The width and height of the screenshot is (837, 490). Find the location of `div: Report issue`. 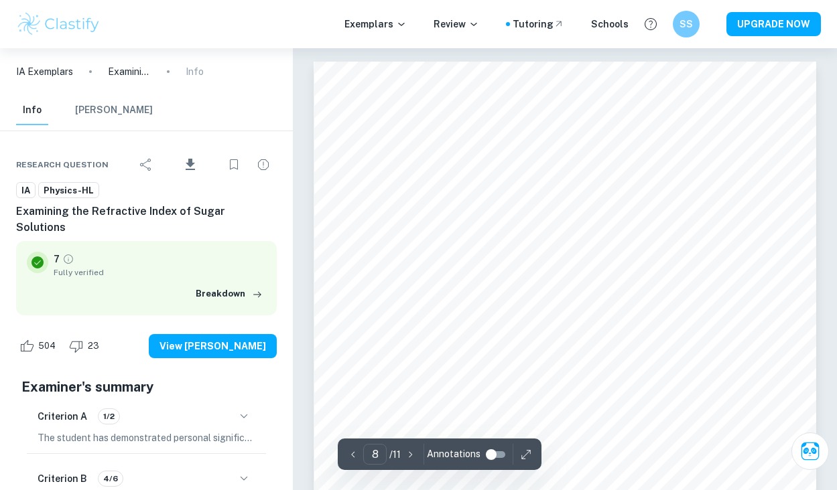

div: Report issue is located at coordinates (263, 165).